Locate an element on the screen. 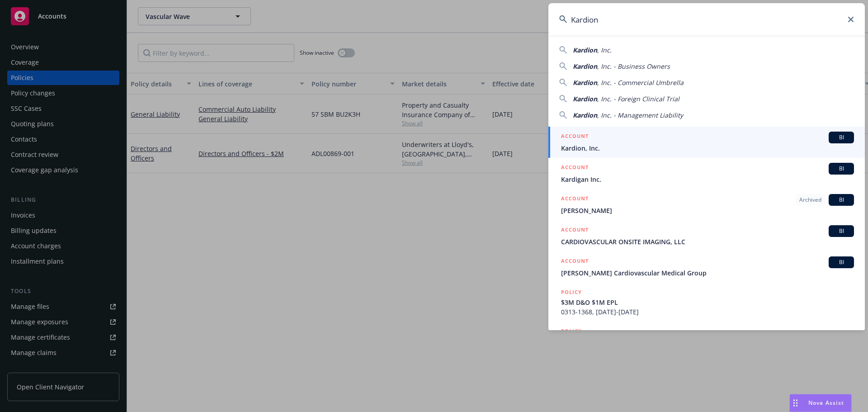 Image resolution: width=868 pixels, height=412 pixels. span: , Inc. - Business Owners is located at coordinates (634, 66).